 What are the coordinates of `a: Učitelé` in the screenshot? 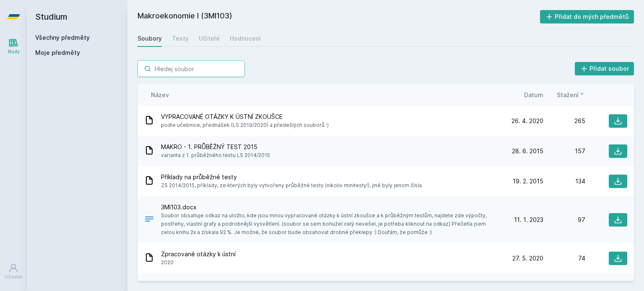 It's located at (209, 39).